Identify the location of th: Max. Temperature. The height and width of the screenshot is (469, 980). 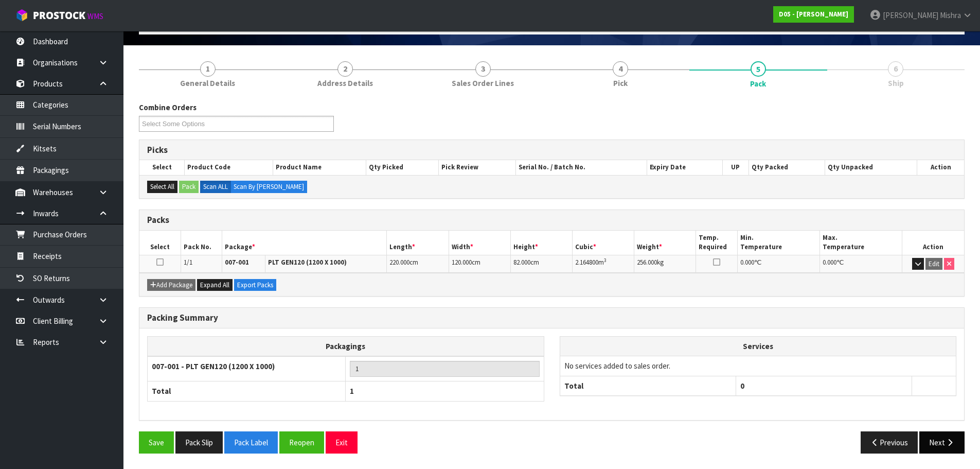
(861, 243).